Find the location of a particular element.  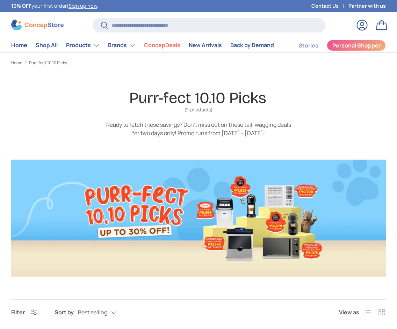

label: Sort by is located at coordinates (66, 312).